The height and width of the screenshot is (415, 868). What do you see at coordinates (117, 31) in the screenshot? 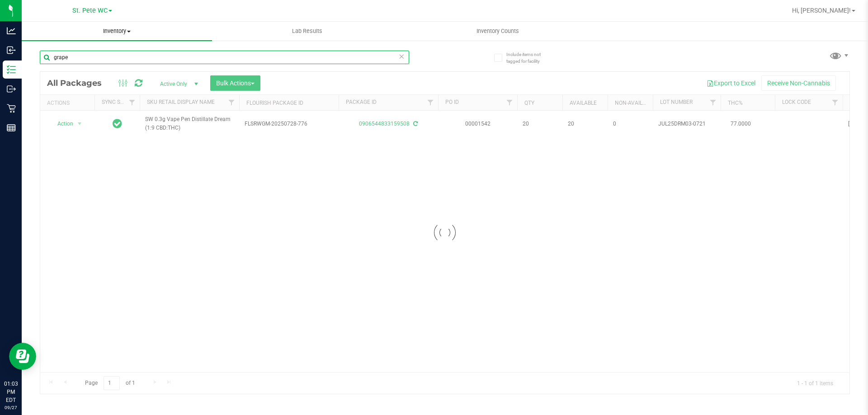
I see `a: Inventory` at bounding box center [117, 31].